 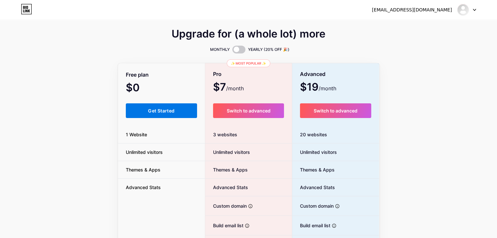 What do you see at coordinates (248, 34) in the screenshot?
I see `span: Upgrade for (a whole lot) more` at bounding box center [248, 34].